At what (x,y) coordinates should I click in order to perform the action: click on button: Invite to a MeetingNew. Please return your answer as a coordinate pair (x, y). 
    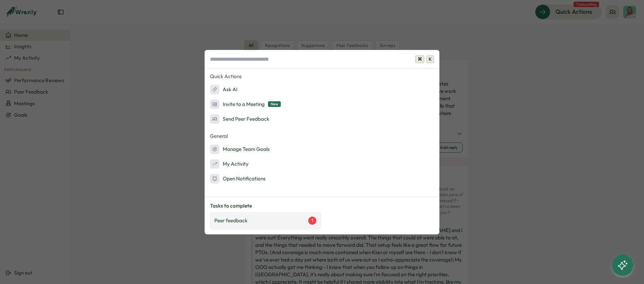
    Looking at the image, I should click on (322, 104).